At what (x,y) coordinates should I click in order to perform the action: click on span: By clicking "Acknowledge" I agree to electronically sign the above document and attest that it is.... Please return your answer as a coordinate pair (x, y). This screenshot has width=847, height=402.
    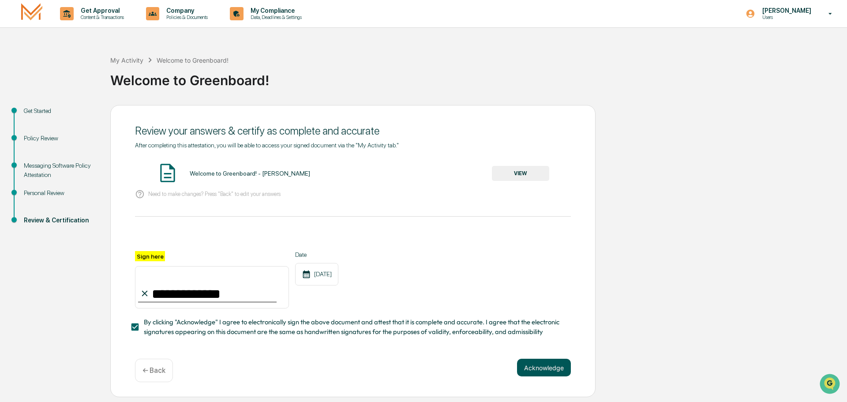
    Looking at the image, I should click on (354, 327).